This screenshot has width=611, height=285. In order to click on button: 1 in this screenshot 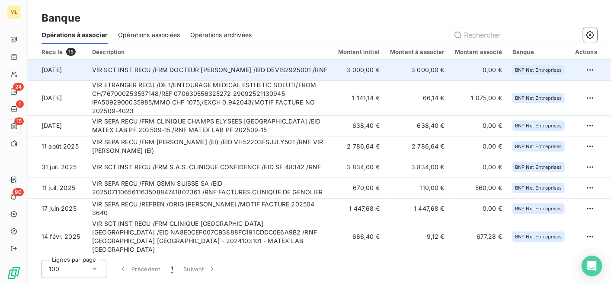, I will do `click(172, 269)`.